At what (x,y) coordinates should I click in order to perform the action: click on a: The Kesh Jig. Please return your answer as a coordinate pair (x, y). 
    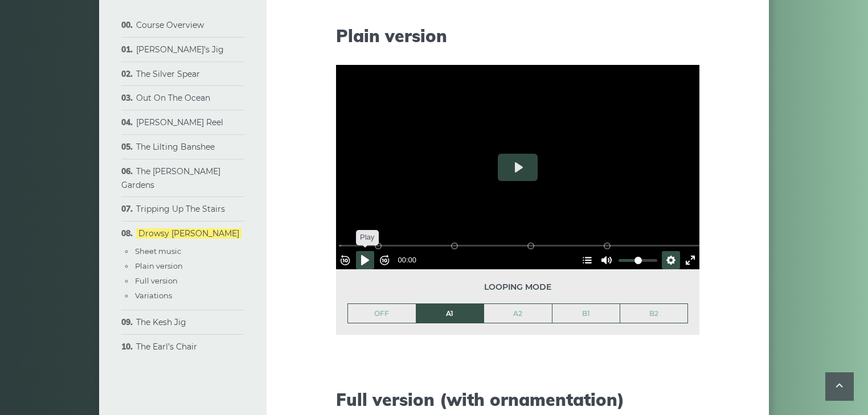
    Looking at the image, I should click on (161, 323).